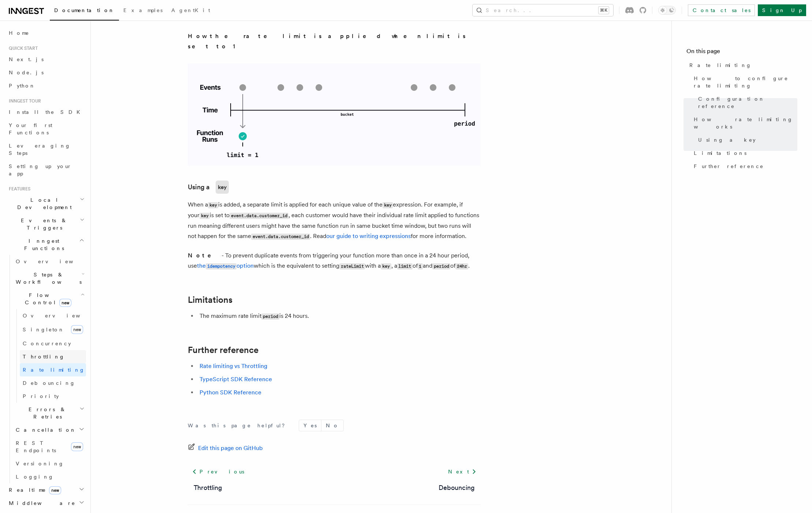 Image resolution: width=812 pixels, height=513 pixels. Describe the element at coordinates (46, 150) in the screenshot. I see `a: Leveraging Steps` at that location.